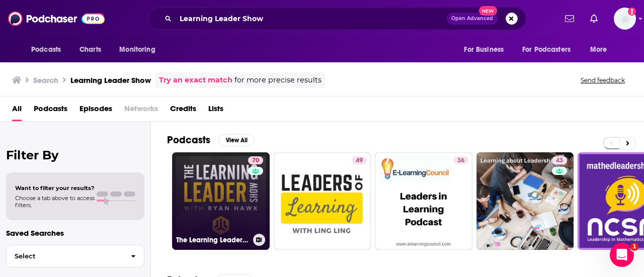 This screenshot has width=644, height=277. I want to click on span: Logged in as LBraverman, so click(625, 18).